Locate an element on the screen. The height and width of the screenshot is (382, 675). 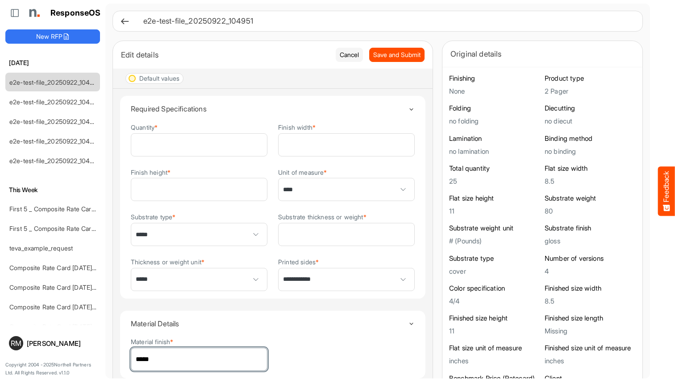
h6: Substrate finish is located at coordinates (590, 228).